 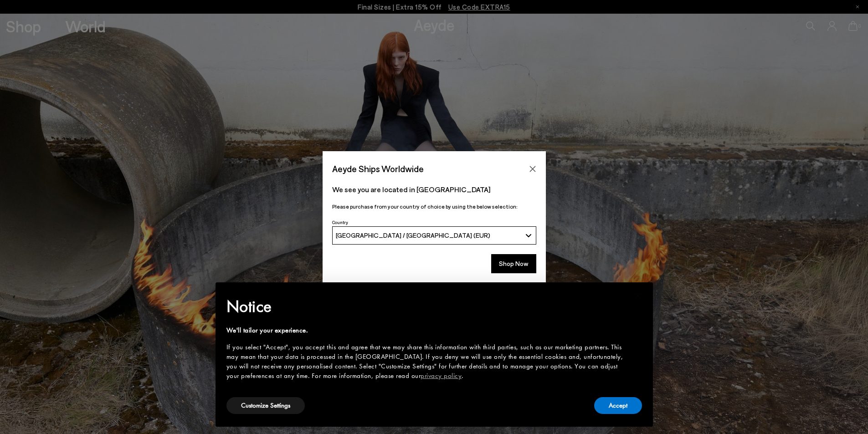 What do you see at coordinates (427, 362) in the screenshot?
I see `div: If you select "Accept", you accept this and agree that we may share this information with third p...` at bounding box center [427, 362].